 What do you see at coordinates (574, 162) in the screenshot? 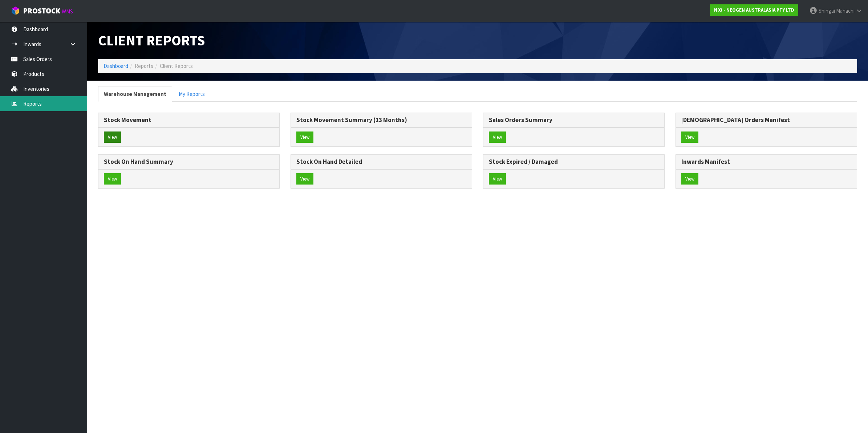
I see `h3: Stock Expired / Damaged` at bounding box center [574, 162].